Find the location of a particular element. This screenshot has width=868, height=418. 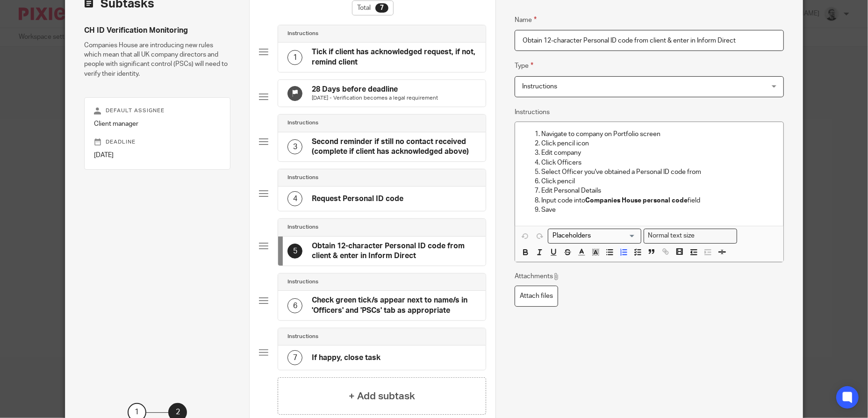

p: Client manager is located at coordinates (157, 124).